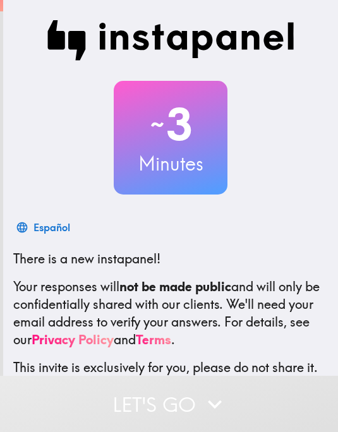  What do you see at coordinates (171, 125) in the screenshot?
I see `h2: 3` at bounding box center [171, 125].